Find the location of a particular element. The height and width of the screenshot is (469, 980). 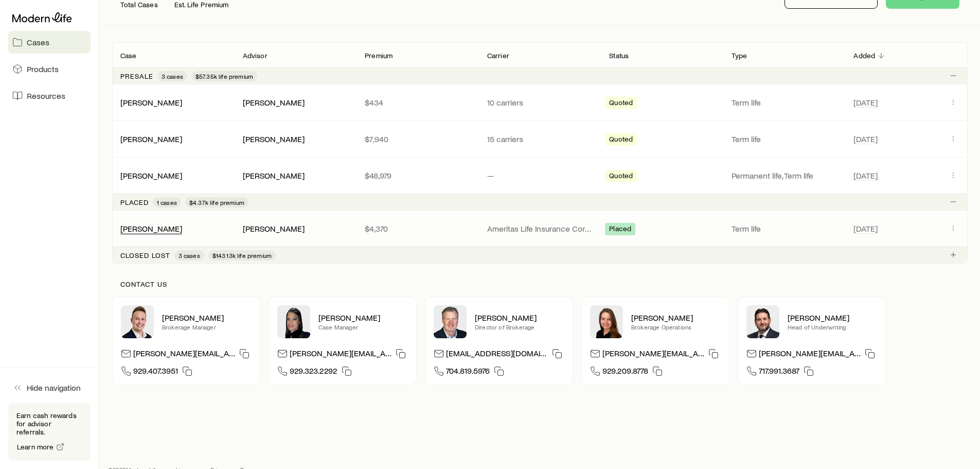

p: Brokerage Manager is located at coordinates (207, 327).